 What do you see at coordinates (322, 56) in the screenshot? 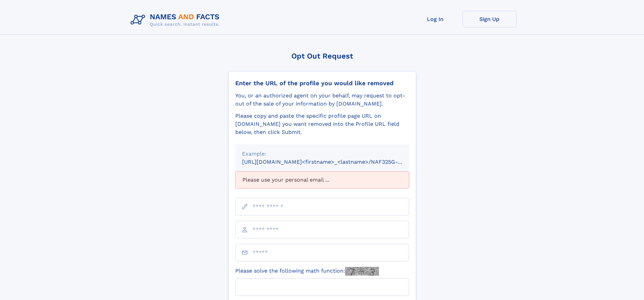
I see `div: Opt Out Request` at bounding box center [322, 56].